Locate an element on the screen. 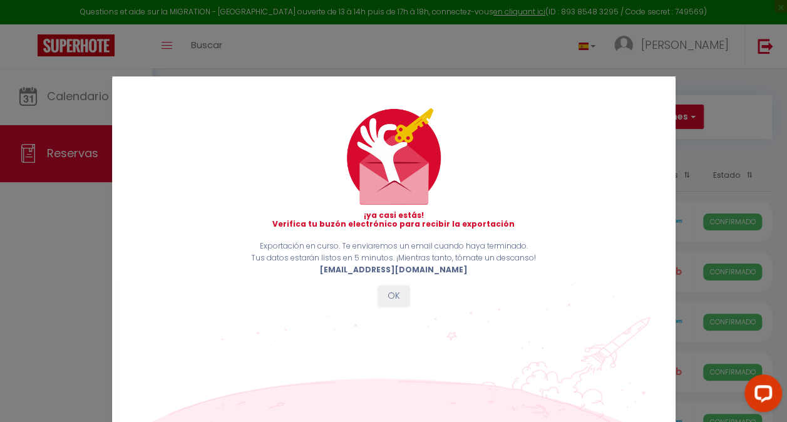 This screenshot has height=422, width=787. p: Exportación en curso. Te enviaremos un email cuando haya terminado. is located at coordinates (393, 246).